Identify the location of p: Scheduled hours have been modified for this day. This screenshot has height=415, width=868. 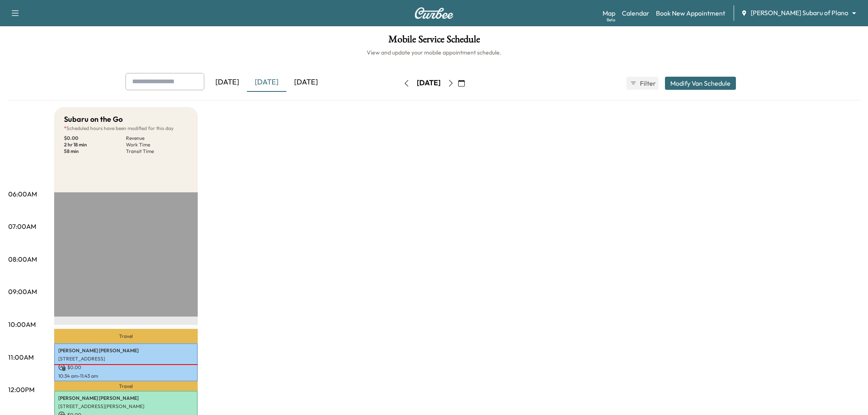
(126, 128).